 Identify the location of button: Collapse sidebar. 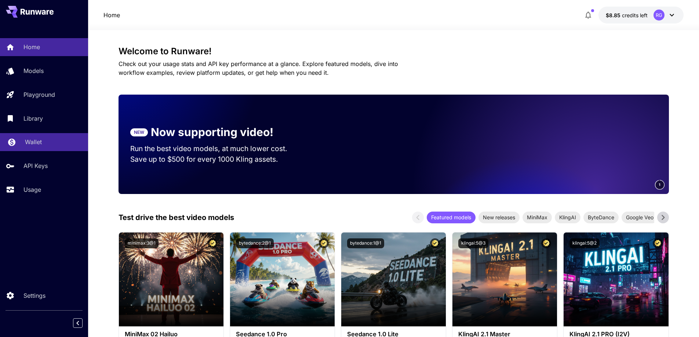
(78, 323).